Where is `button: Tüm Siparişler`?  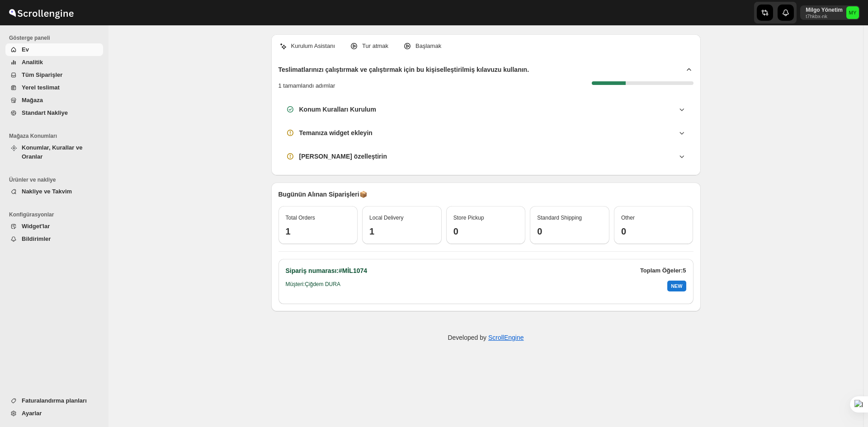 button: Tüm Siparişler is located at coordinates (55, 75).